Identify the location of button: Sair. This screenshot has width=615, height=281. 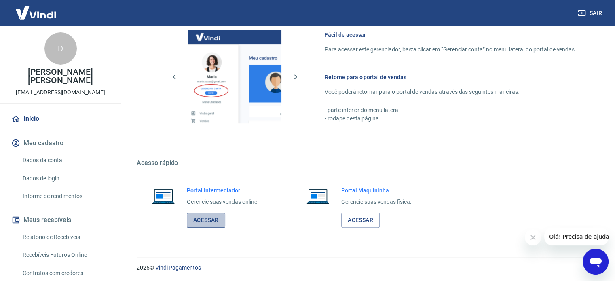
(591, 13).